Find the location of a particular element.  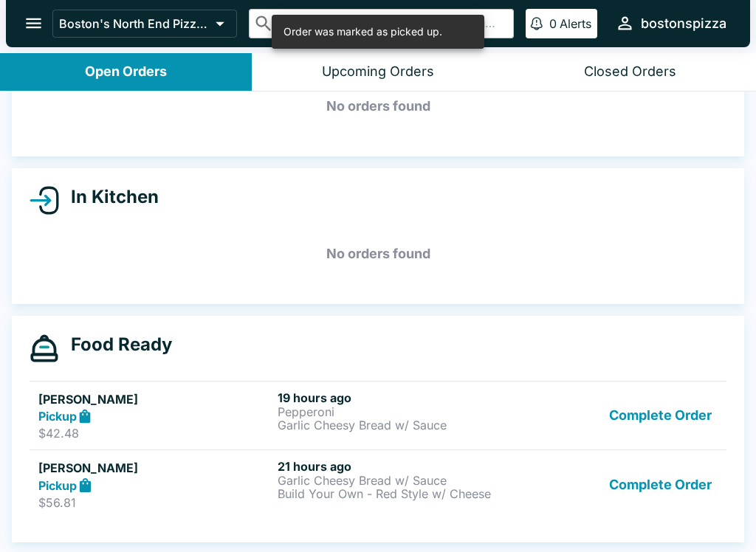

div: bostonspizza is located at coordinates (683, 23).